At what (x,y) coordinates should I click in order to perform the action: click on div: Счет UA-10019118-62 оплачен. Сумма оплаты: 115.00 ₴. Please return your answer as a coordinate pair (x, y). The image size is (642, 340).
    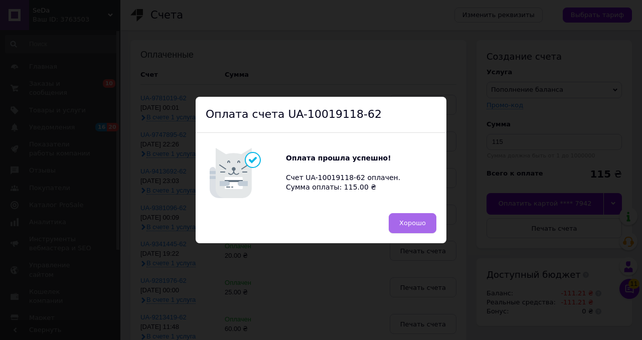
    Looking at the image, I should click on (346, 173).